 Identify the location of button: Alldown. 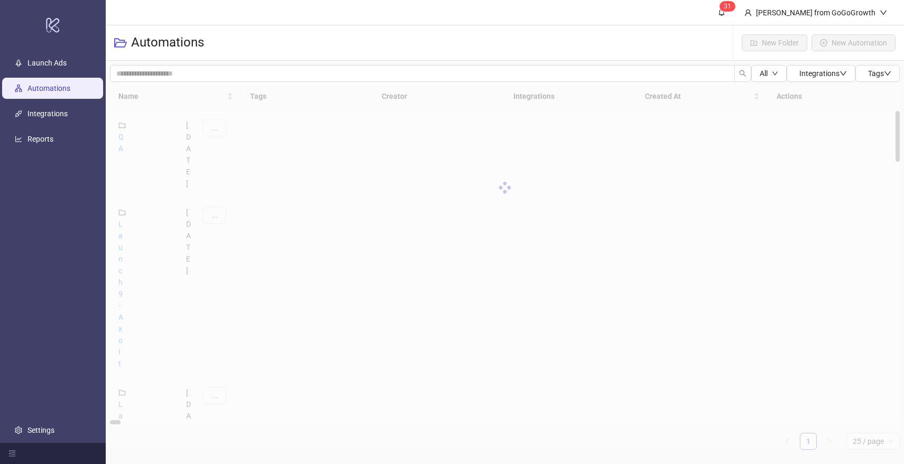
(768, 73).